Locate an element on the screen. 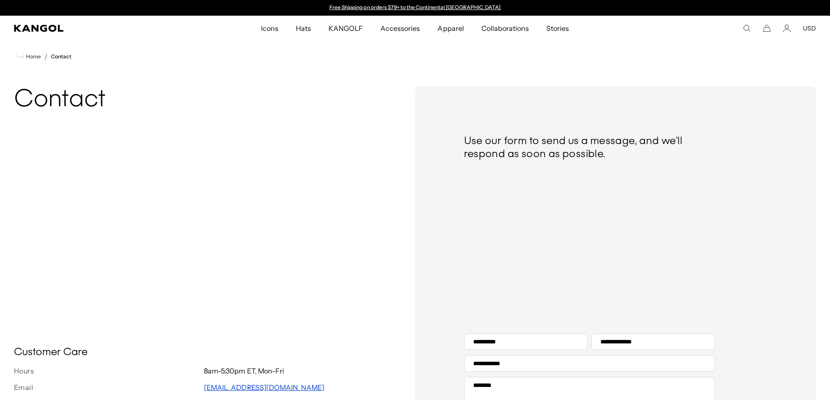  span: Home is located at coordinates (33, 57).